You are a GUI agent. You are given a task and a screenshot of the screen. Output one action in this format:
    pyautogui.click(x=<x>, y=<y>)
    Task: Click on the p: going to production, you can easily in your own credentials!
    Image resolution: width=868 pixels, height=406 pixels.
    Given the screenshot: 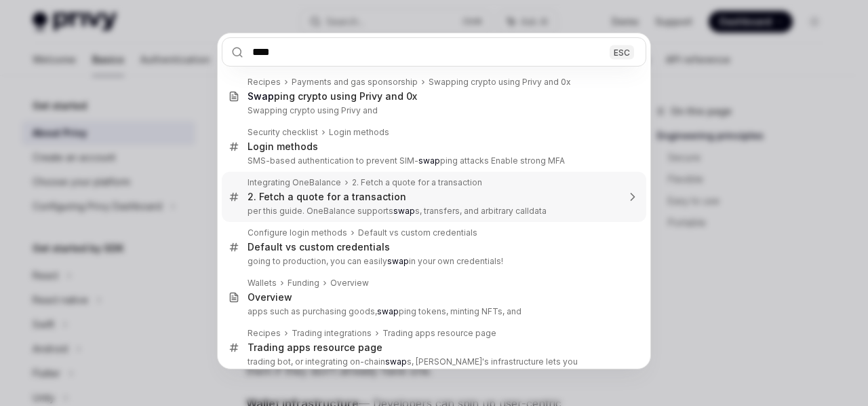 What is the action you would take?
    pyautogui.click(x=433, y=261)
    